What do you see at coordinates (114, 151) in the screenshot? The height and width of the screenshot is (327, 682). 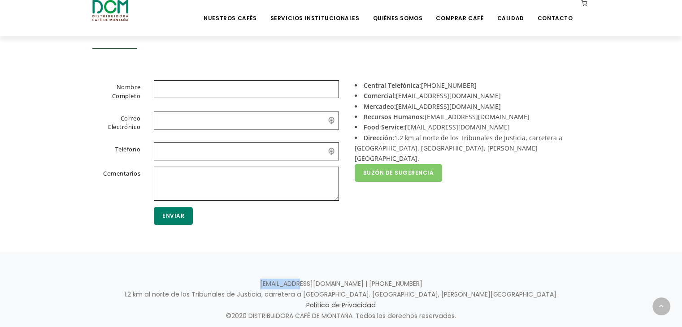 I see `label: Teléfono` at bounding box center [114, 151].